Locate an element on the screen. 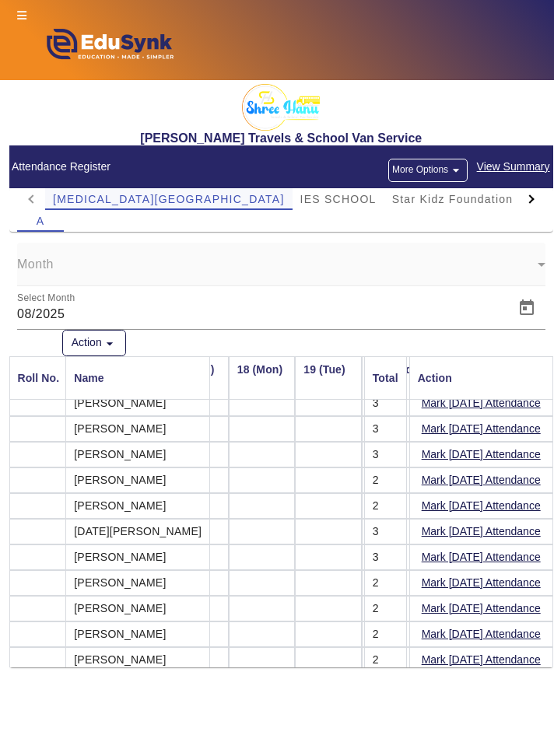  mat-header-cell: Roll No. is located at coordinates (39, 378).